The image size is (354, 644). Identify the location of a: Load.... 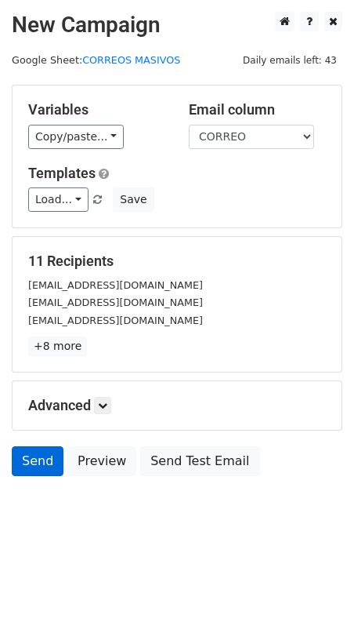
(58, 199).